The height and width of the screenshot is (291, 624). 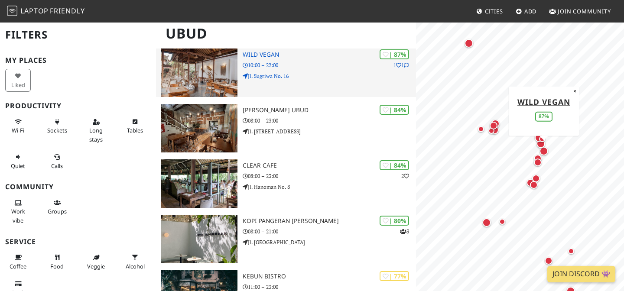 I want to click on img: Wild Vegan, so click(x=199, y=73).